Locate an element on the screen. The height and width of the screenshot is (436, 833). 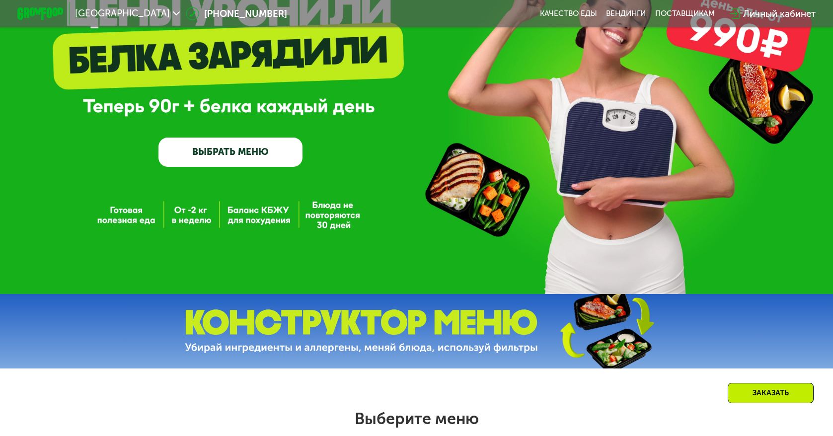
div: поставщикам is located at coordinates (685, 13).